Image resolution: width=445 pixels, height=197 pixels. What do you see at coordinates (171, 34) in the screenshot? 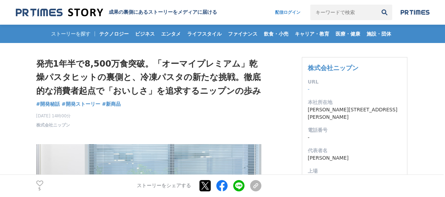
I see `a: エンタメ` at bounding box center [171, 34].